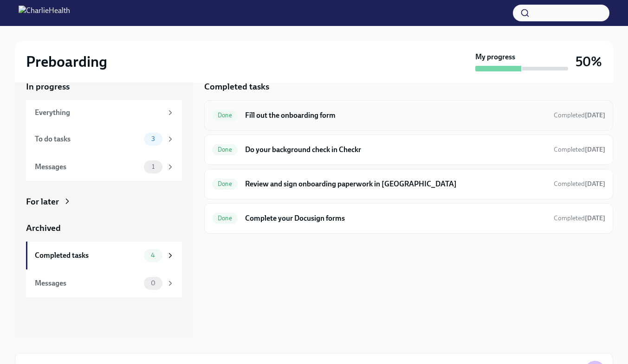  I want to click on div: Archived, so click(104, 228).